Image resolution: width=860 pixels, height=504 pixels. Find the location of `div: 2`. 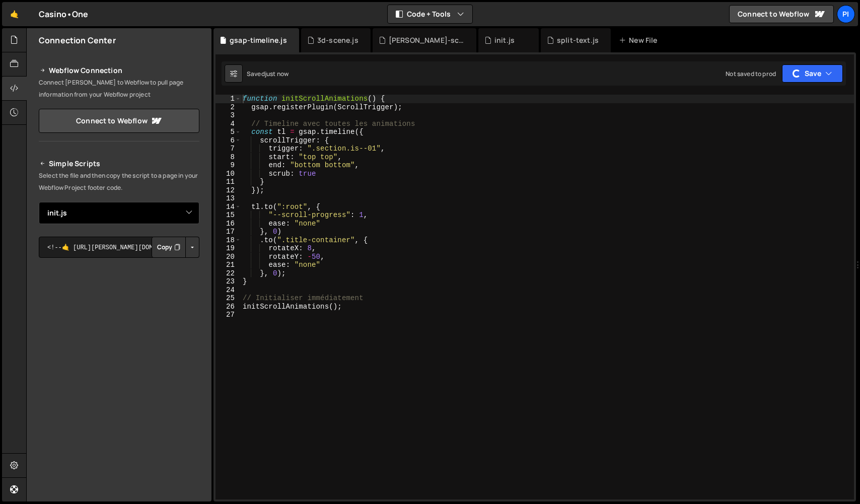

div: 2 is located at coordinates (228, 107).